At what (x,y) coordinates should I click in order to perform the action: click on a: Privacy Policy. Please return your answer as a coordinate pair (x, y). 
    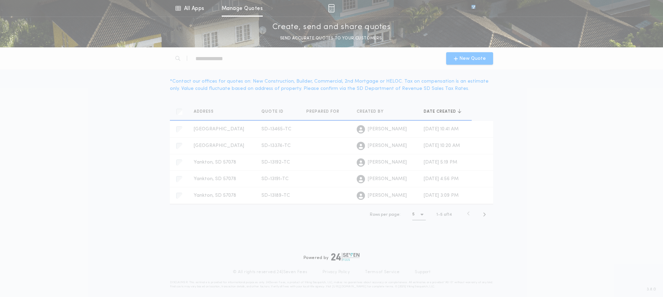
    Looking at the image, I should click on (336, 272).